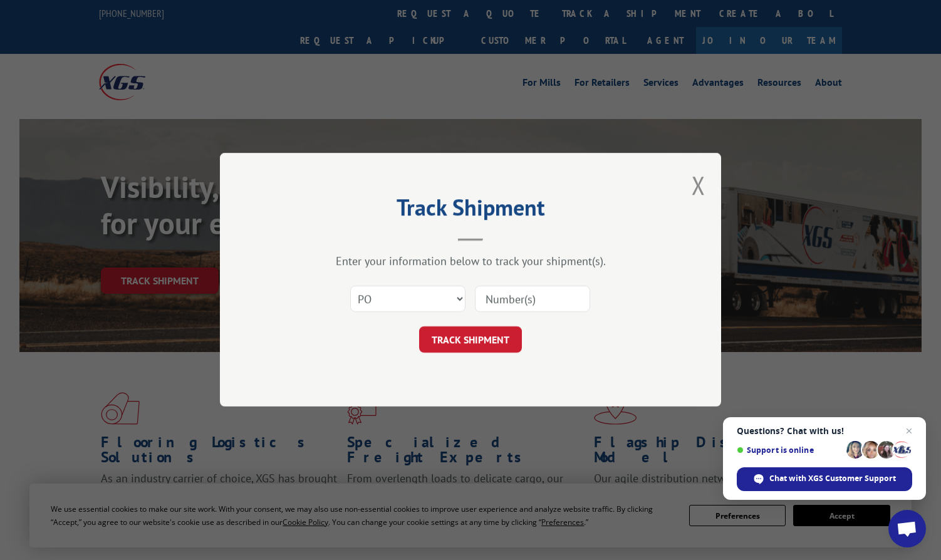 This screenshot has height=560, width=941. I want to click on div: Enter your information below to track your shipment(s)., so click(471, 261).